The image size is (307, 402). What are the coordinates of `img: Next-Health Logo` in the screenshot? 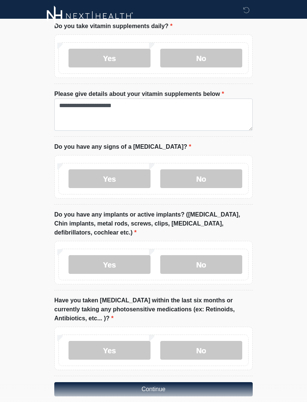 It's located at (90, 16).